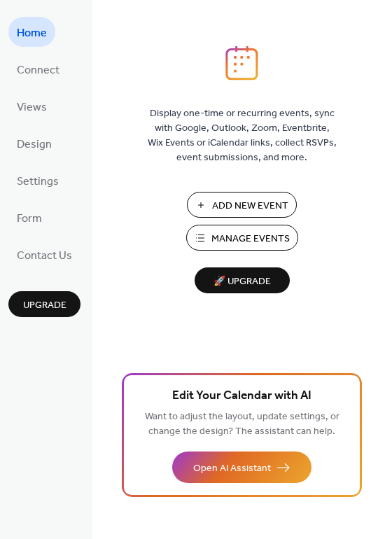 The image size is (392, 539). Describe the element at coordinates (250, 206) in the screenshot. I see `span: Add New Event` at that location.